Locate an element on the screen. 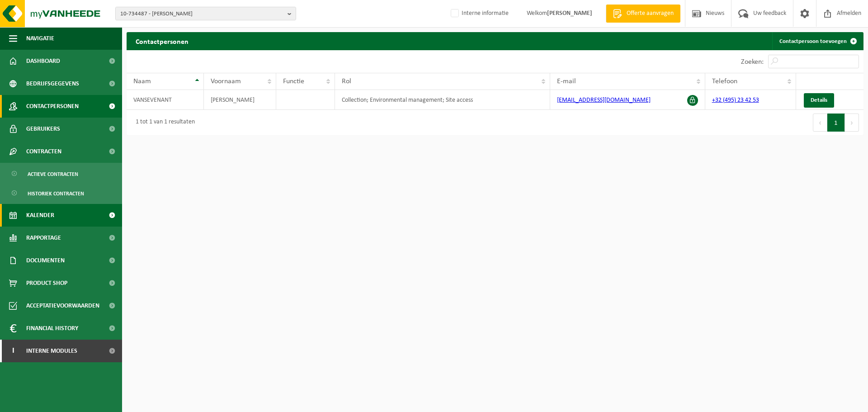  label: Interne informatie is located at coordinates (479, 14).